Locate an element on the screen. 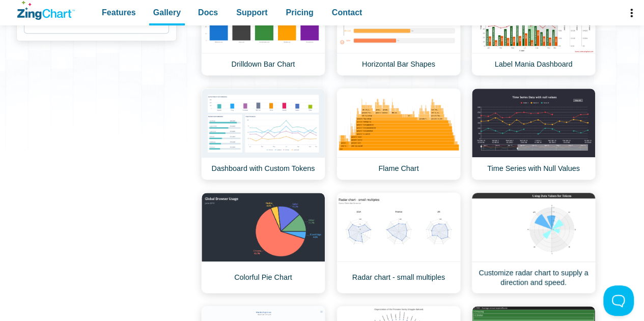 This screenshot has height=321, width=644. span: Gallery is located at coordinates (167, 12).